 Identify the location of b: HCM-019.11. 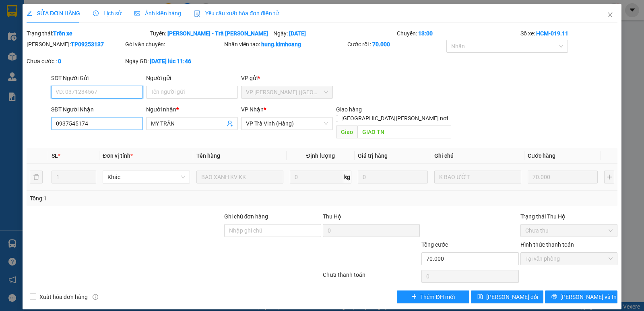
(553, 33).